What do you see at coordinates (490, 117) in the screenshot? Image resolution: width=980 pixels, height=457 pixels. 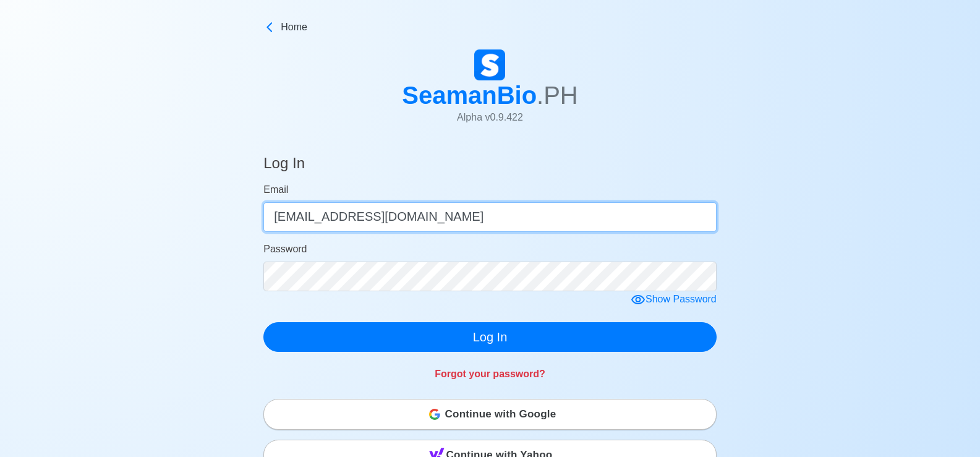 I see `p: Alpha v 0.9.422` at bounding box center [490, 117].